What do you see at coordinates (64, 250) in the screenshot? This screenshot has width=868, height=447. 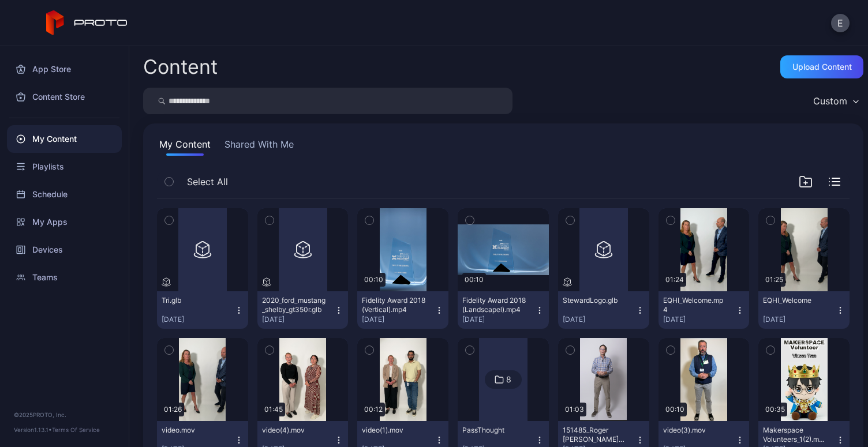 I see `a: Devices` at bounding box center [64, 250].